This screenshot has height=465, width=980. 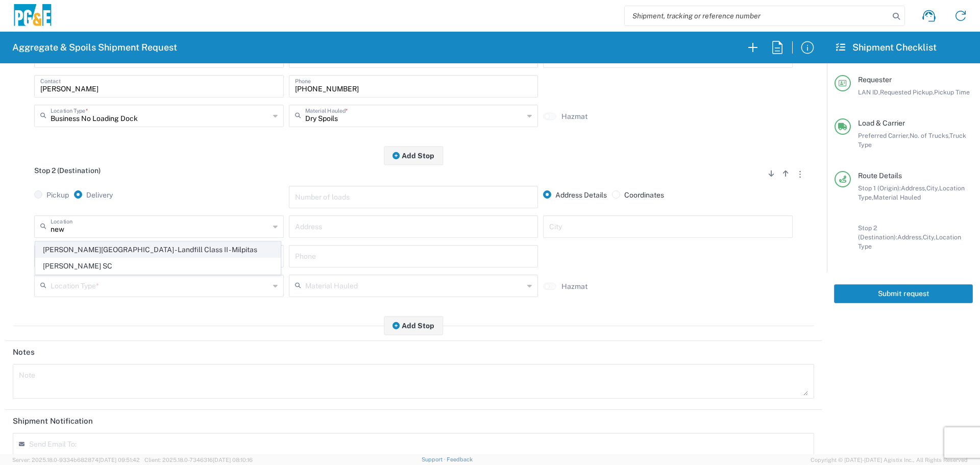 I want to click on span: Pickup Time, so click(x=952, y=92).